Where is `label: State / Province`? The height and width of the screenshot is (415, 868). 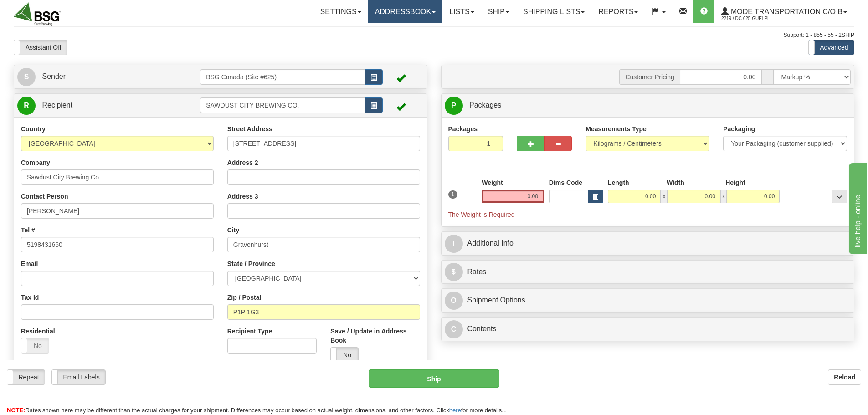 label: State / Province is located at coordinates (251, 264).